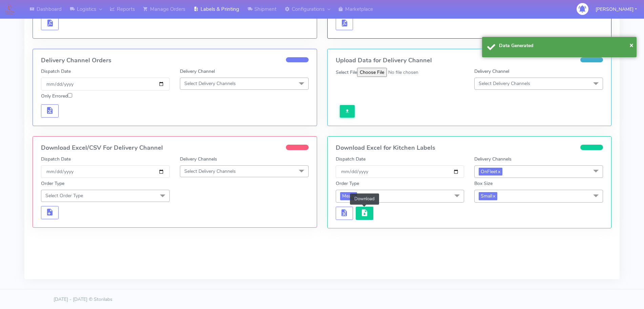 The width and height of the screenshot is (644, 309). What do you see at coordinates (565, 46) in the screenshot?
I see `div: Data Generated` at bounding box center [565, 46].